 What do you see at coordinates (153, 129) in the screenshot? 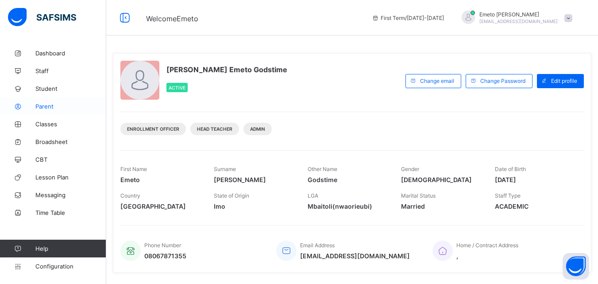
I see `span: Enrollment Officer` at bounding box center [153, 129].